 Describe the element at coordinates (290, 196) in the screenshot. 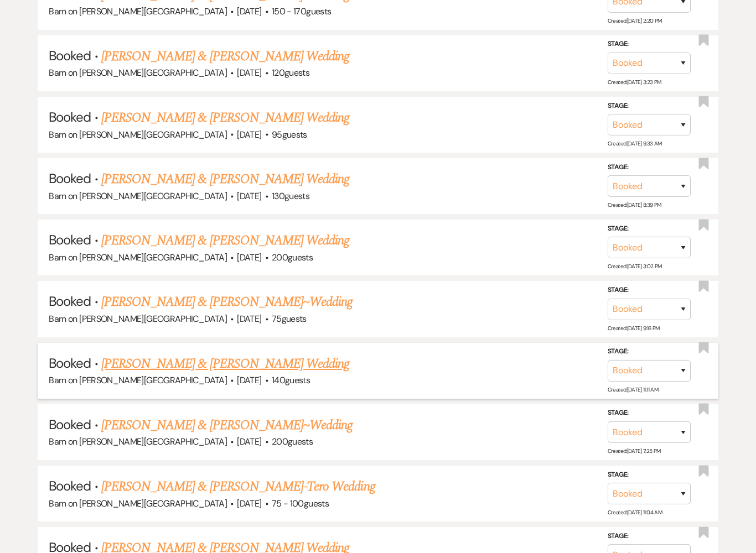

I see `span: 130 guests` at that location.